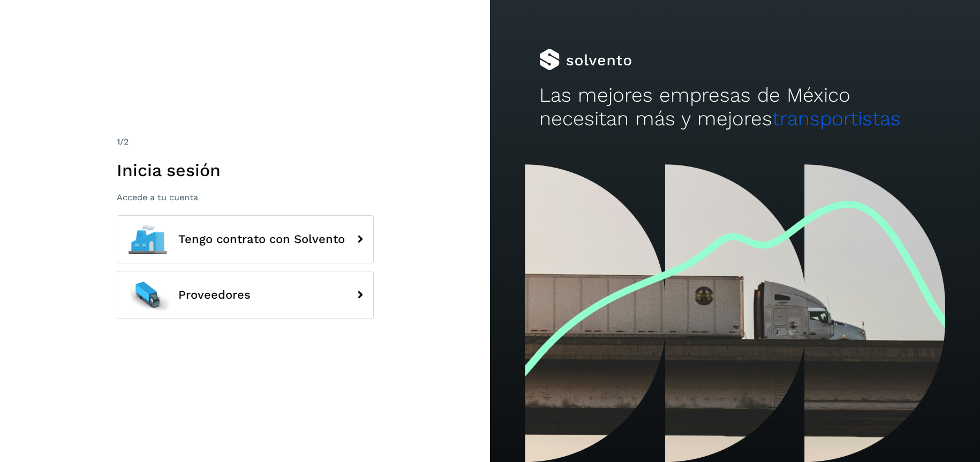 This screenshot has width=980, height=462. What do you see at coordinates (245, 142) in the screenshot?
I see `div: /2` at bounding box center [245, 142].